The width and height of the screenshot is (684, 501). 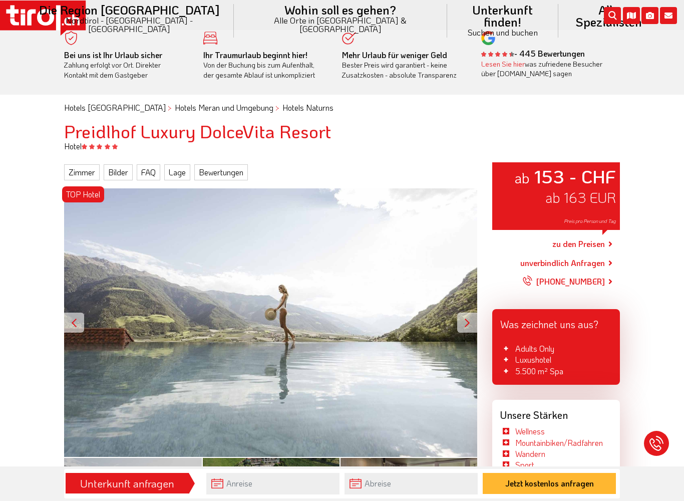 What do you see at coordinates (148, 172) in the screenshot?
I see `a: FAQ` at bounding box center [148, 172].